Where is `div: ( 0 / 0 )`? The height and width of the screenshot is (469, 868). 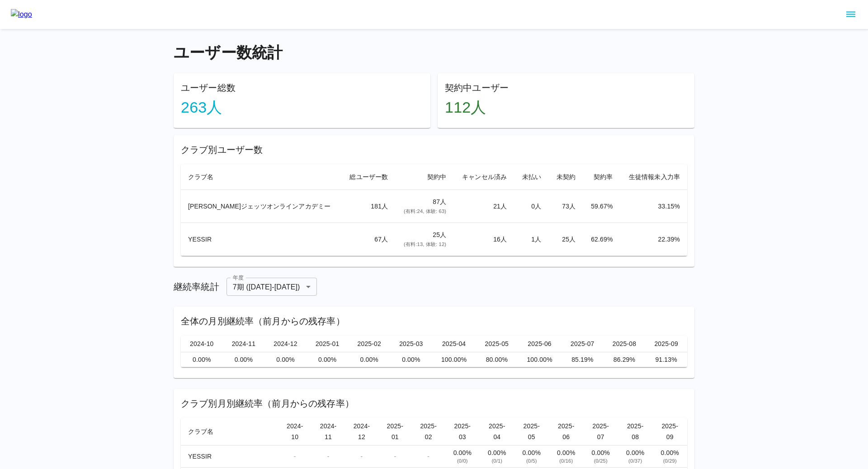
div: ( 0 / 0 ) is located at coordinates (463, 461).